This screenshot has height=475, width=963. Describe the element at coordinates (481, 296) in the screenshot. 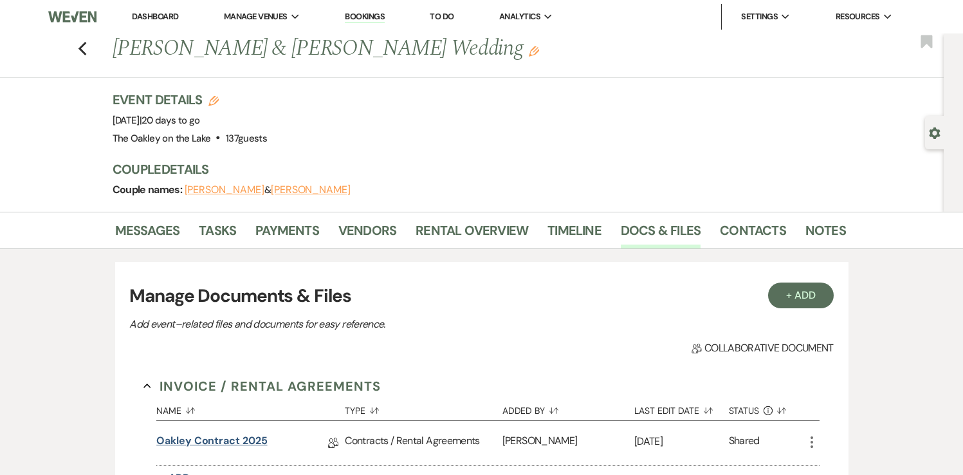

I see `h3: Manage Documents & Files` at that location.